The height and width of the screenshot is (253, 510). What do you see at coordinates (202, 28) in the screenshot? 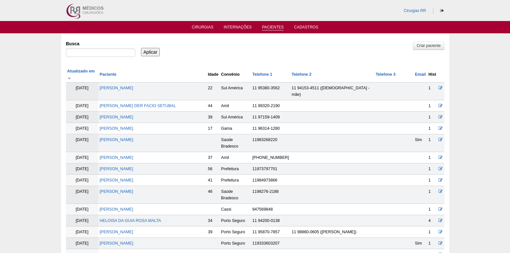
I see `a: Cirurgias` at bounding box center [202, 28].